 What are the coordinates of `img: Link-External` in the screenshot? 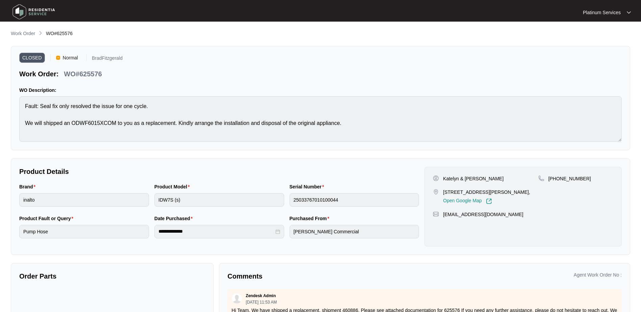 It's located at (489, 201).